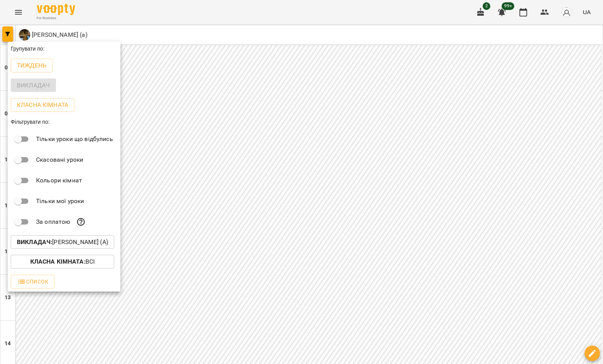 The height and width of the screenshot is (364, 603). Describe the element at coordinates (31, 65) in the screenshot. I see `button: Тиждень` at that location.